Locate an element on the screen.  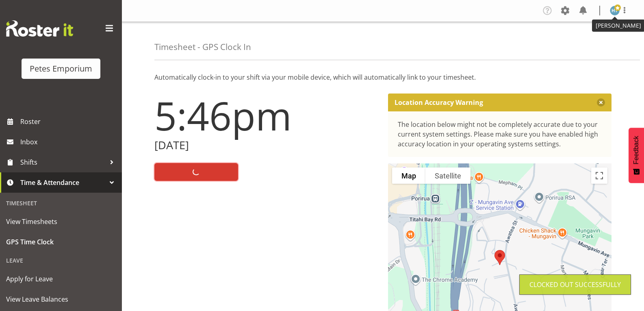
div: The location below might not be completely accurate due to your current system settings. Please m... is located at coordinates (500, 135).